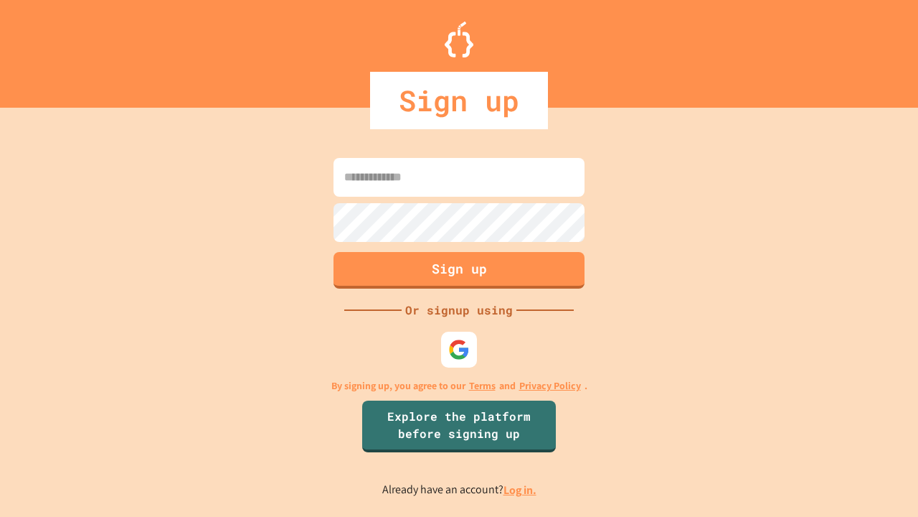 The height and width of the screenshot is (517, 918). I want to click on p: Already have an account?, so click(459, 489).